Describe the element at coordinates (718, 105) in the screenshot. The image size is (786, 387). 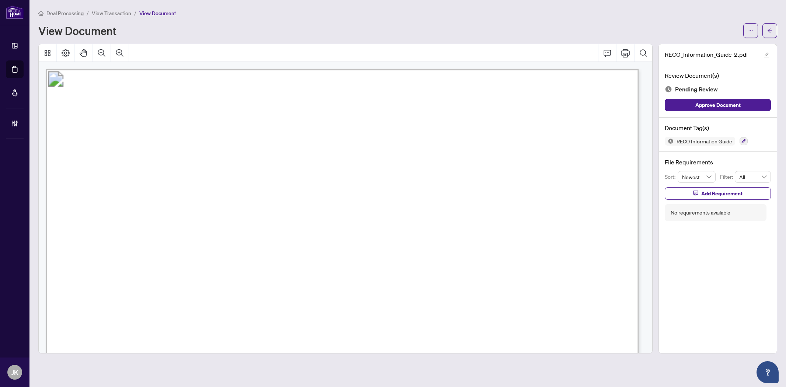
I see `button: Approve Document` at that location.